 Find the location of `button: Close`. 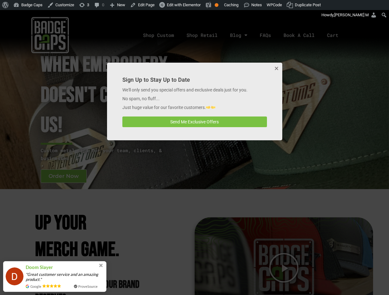

button: Close is located at coordinates (276, 69).